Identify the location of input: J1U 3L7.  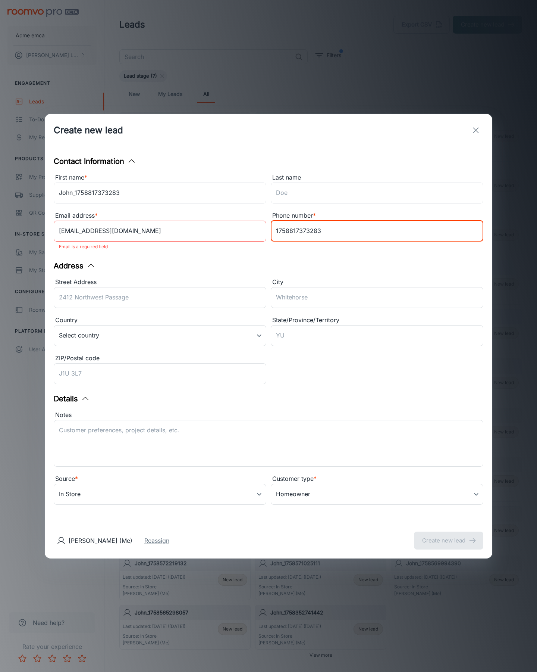
(160, 373).